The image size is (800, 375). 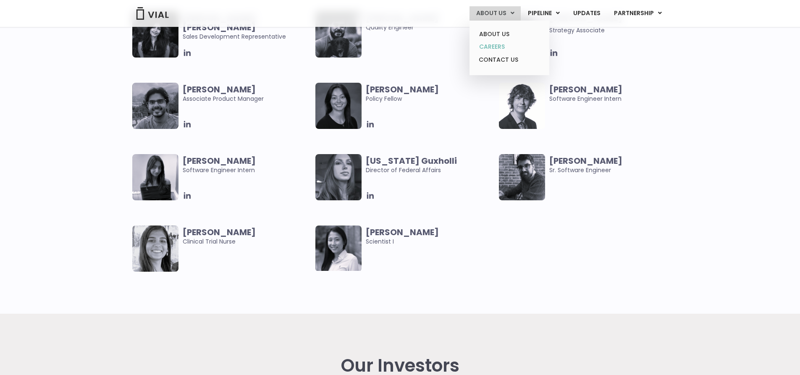 What do you see at coordinates (339, 177) in the screenshot?
I see `img: Black and white image of woman.` at bounding box center [339, 177].